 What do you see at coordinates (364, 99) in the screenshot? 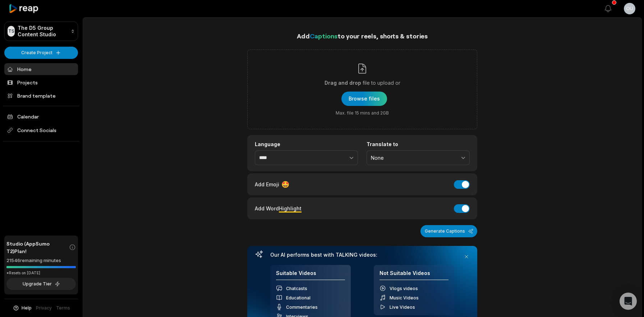
I see `button: Drag and dropfile to upload orMax. file 15 mins and 2GB` at bounding box center [364, 99].